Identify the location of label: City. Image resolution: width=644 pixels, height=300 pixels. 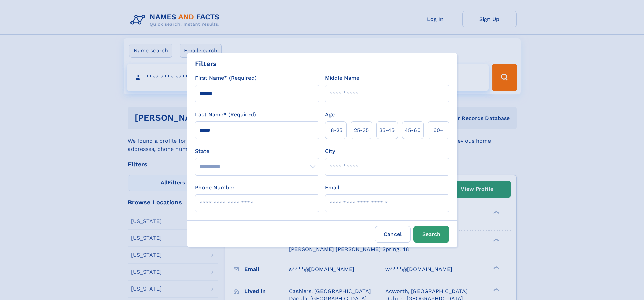
(330, 151).